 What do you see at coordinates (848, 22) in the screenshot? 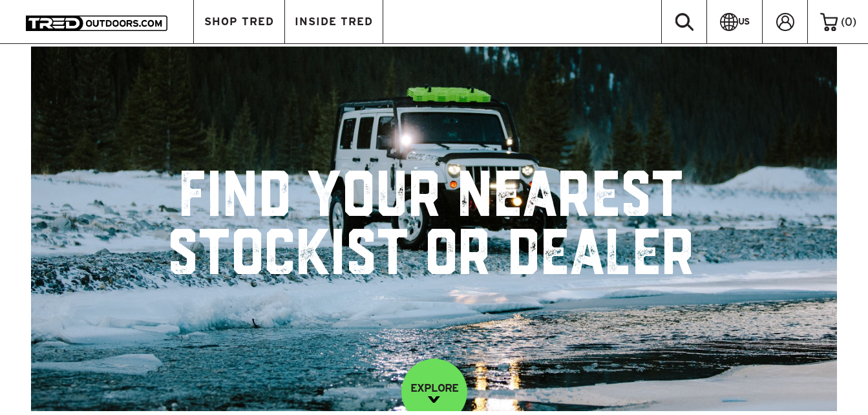
I see `span: 0` at bounding box center [848, 22].